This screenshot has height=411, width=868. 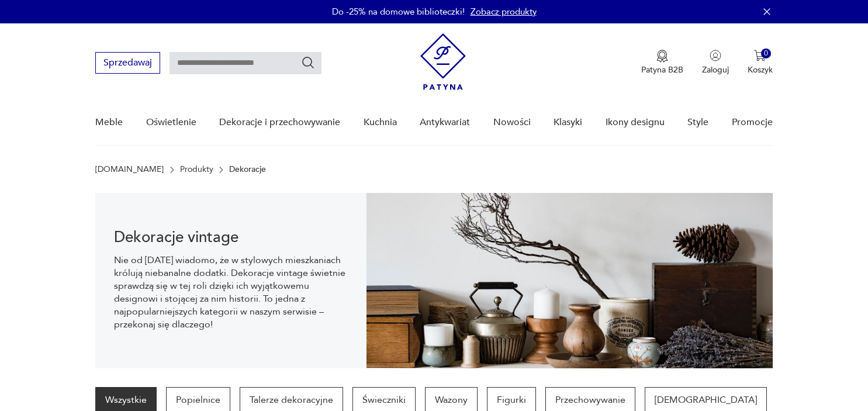 I want to click on p: Koszyk, so click(x=760, y=69).